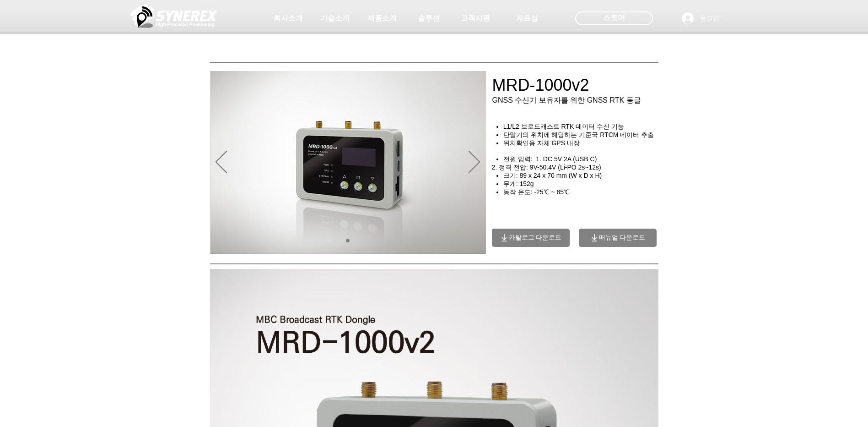  What do you see at coordinates (382, 18) in the screenshot?
I see `a: 제품소개` at bounding box center [382, 18].